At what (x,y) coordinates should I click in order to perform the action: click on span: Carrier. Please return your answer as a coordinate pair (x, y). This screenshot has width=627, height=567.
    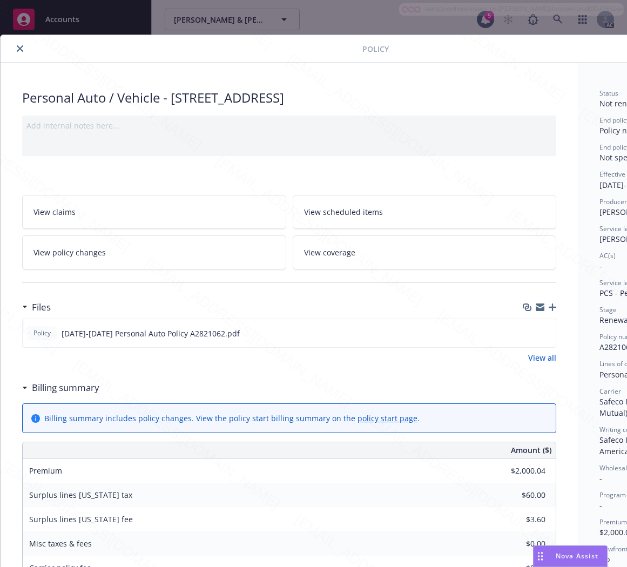
    Looking at the image, I should click on (610, 391).